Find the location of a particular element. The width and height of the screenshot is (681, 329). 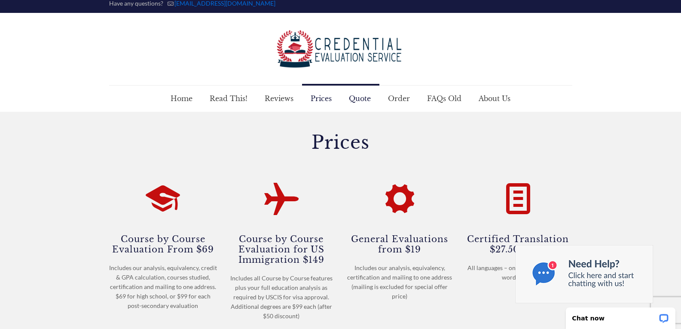

h4: Course by Course Evaluation From $69 is located at coordinates (163, 244).